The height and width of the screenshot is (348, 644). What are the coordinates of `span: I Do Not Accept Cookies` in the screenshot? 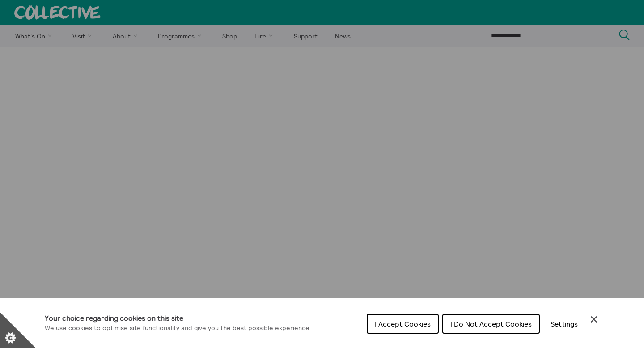 It's located at (491, 324).